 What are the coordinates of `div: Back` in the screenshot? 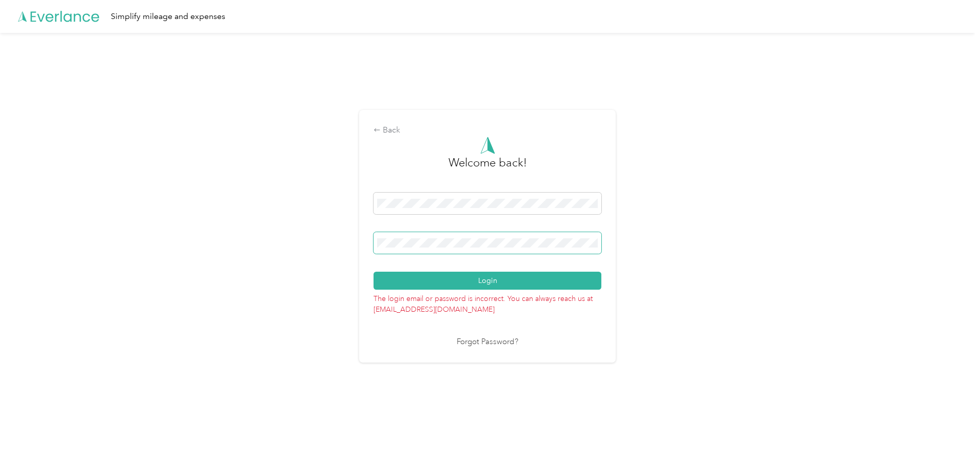 It's located at (488, 130).